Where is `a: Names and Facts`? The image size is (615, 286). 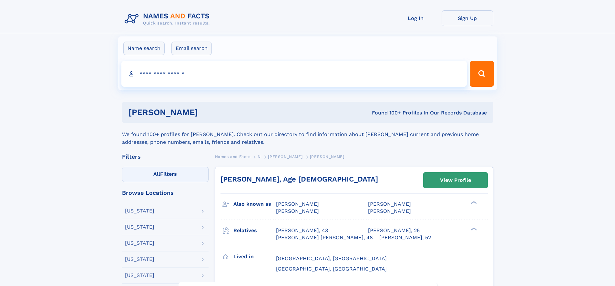
a: Names and Facts is located at coordinates (233, 157).